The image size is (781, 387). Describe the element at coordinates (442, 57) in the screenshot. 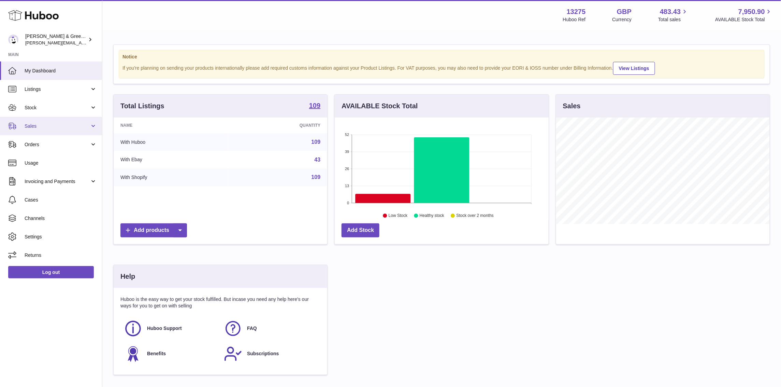

I see `strong: Notice` at that location.